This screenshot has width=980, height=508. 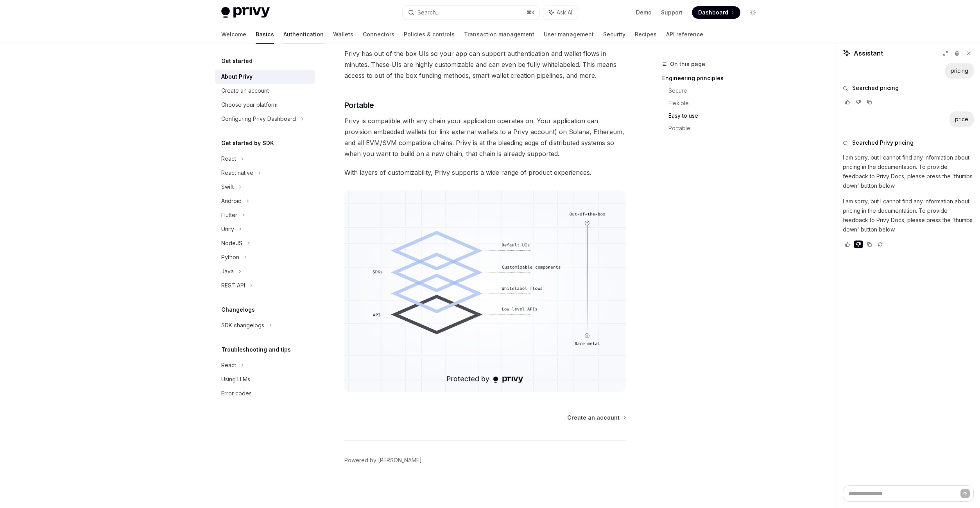 I want to click on a: Wallets, so click(x=343, y=34).